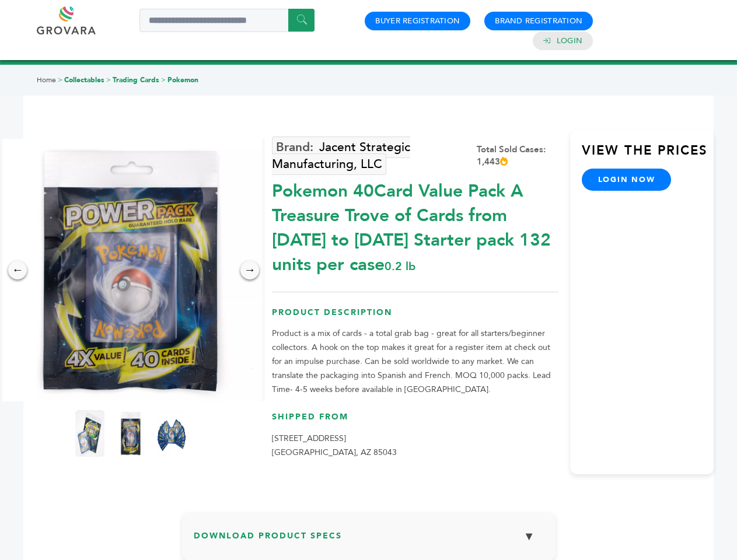 The image size is (737, 560). I want to click on p: Product is a mix of cards - a total grab bag - great for all starters/beginner collectors. A hook..., so click(415, 362).